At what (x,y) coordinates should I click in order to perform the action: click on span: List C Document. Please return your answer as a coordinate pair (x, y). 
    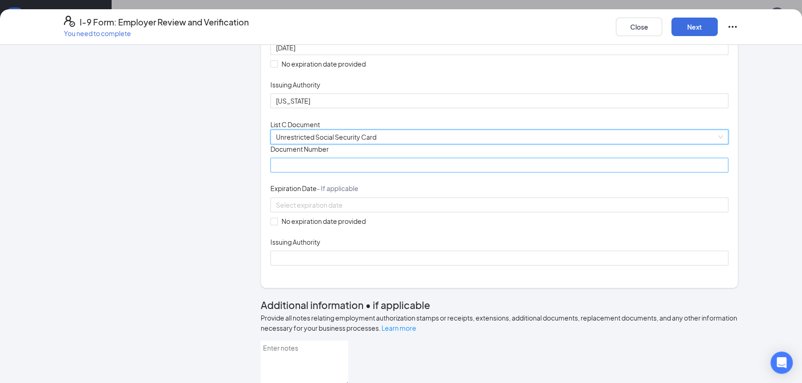
    Looking at the image, I should click on (295, 125).